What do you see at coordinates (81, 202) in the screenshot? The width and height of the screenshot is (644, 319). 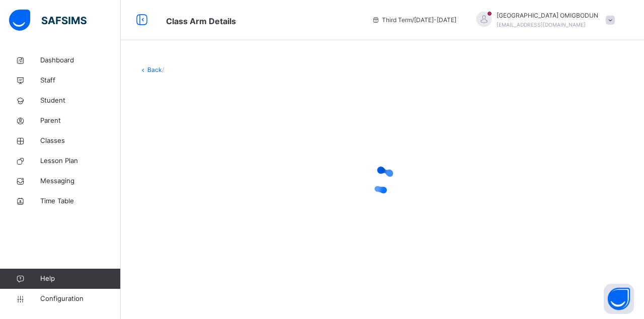 I see `span: Time Table` at bounding box center [81, 202].